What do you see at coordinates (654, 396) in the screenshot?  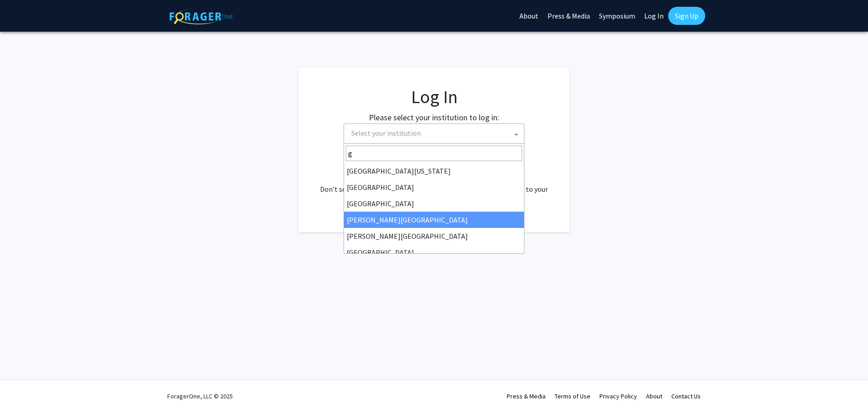 I see `a: About` at bounding box center [654, 396].